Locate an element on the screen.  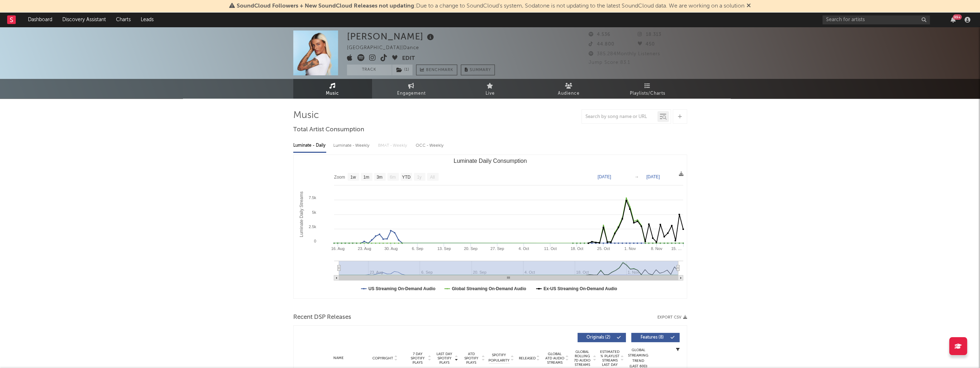
a: Playlists/Charts is located at coordinates (647, 89).